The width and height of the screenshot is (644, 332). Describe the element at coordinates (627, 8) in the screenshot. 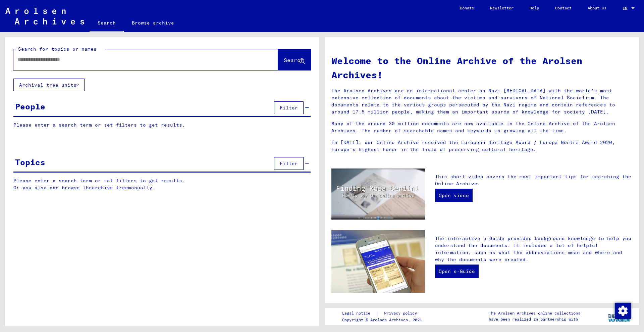

I see `span: EN` at that location.